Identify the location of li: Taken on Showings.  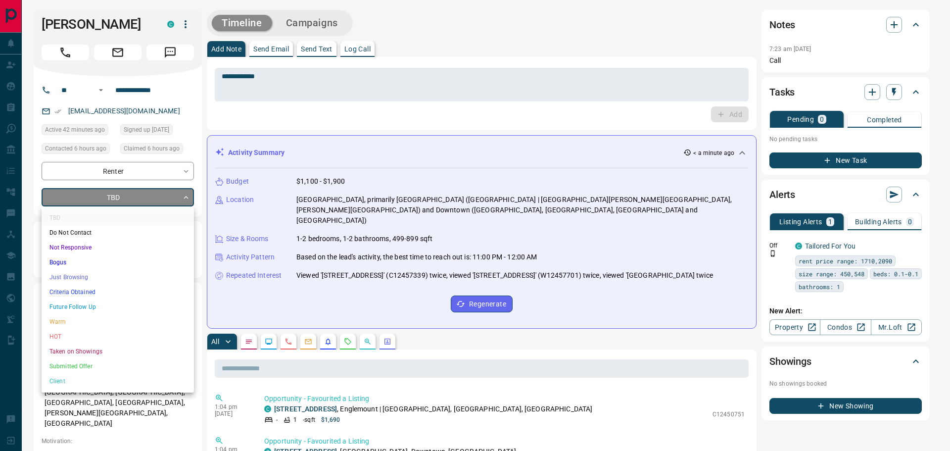
(118, 351).